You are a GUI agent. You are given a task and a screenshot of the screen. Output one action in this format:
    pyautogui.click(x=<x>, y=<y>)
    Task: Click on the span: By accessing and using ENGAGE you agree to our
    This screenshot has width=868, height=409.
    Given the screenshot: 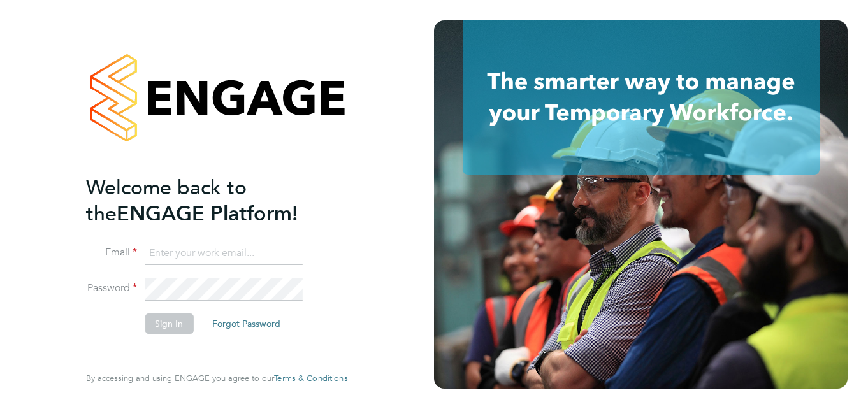 What is the action you would take?
    pyautogui.click(x=217, y=378)
    